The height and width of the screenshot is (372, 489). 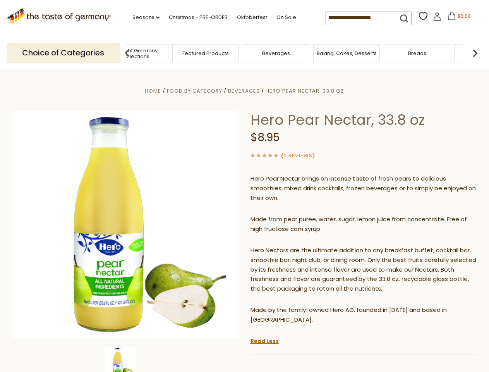 I want to click on a: 0 Reviews, so click(x=298, y=156).